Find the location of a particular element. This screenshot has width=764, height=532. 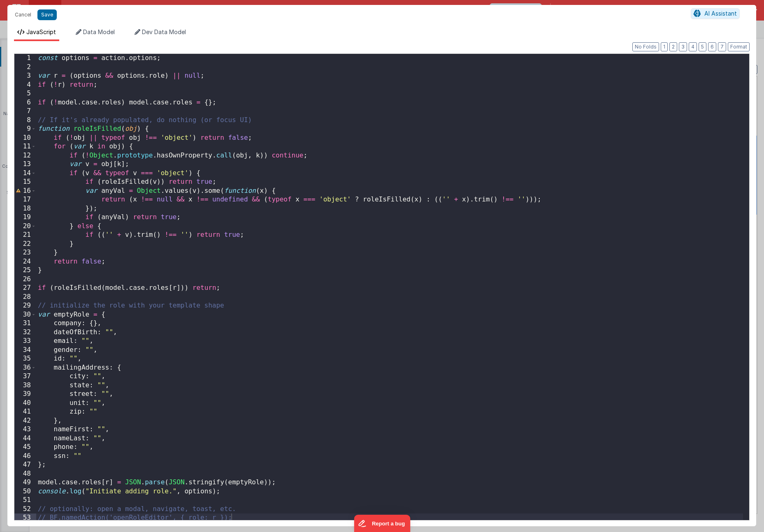

button: AI Assistant is located at coordinates (715, 14).